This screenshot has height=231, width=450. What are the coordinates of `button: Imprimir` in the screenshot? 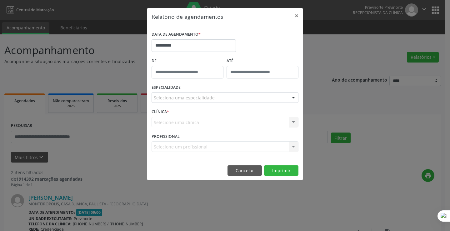 It's located at (281, 170).